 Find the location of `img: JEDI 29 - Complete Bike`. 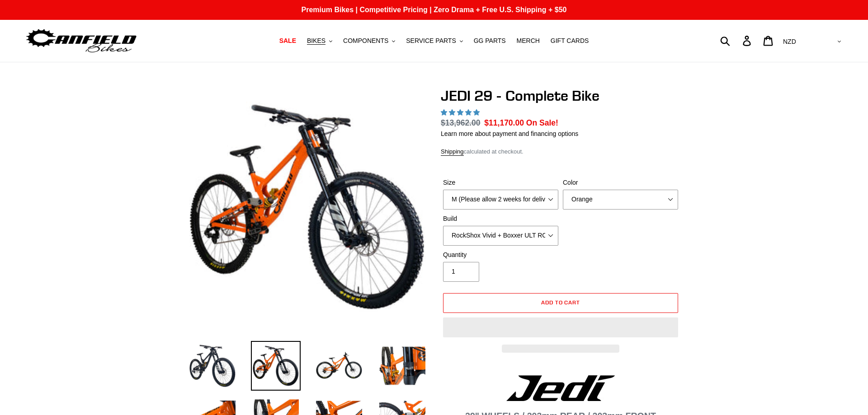

img: JEDI 29 - Complete Bike is located at coordinates (308, 207).